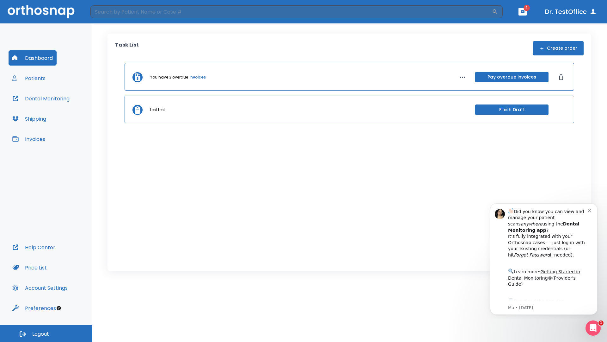  What do you see at coordinates (198, 77) in the screenshot?
I see `a: invoices` at bounding box center [198, 77].